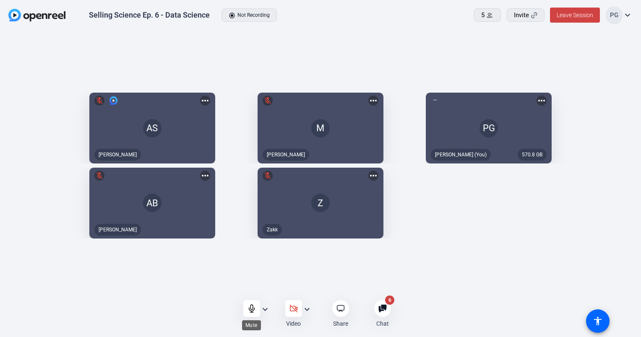 The image size is (641, 337). I want to click on span: Invite, so click(522, 15).